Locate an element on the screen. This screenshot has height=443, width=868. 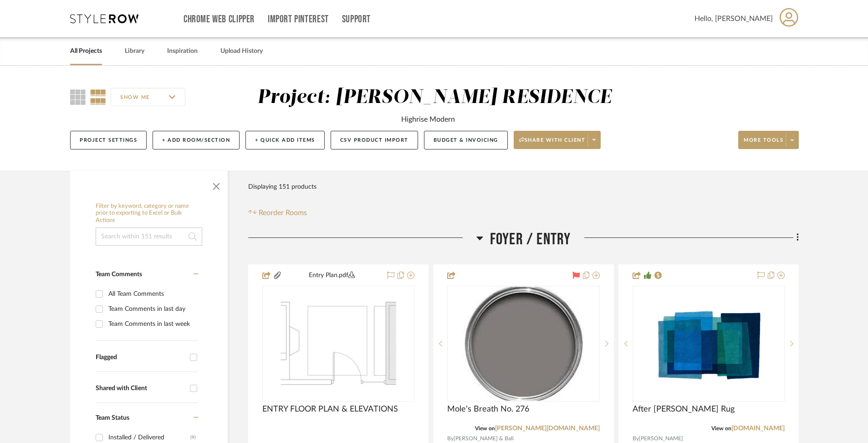
span: Share with client is located at coordinates (553, 143).